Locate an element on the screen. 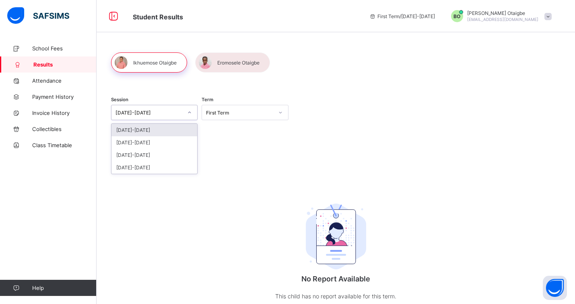 Image resolution: width=575 pixels, height=304 pixels. span: Class Timetable is located at coordinates (64, 145).